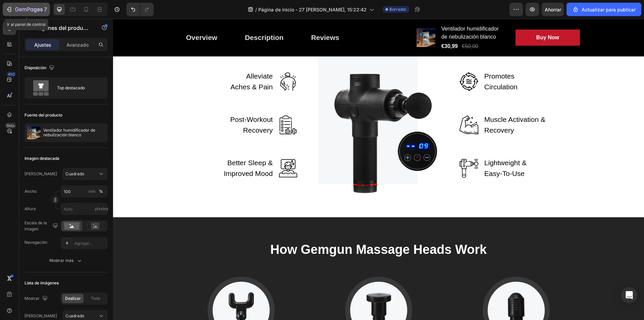 The height and width of the screenshot is (320, 644). What do you see at coordinates (609, 10) in the screenshot?
I see `font: Actualizar para publicar` at bounding box center [609, 10].